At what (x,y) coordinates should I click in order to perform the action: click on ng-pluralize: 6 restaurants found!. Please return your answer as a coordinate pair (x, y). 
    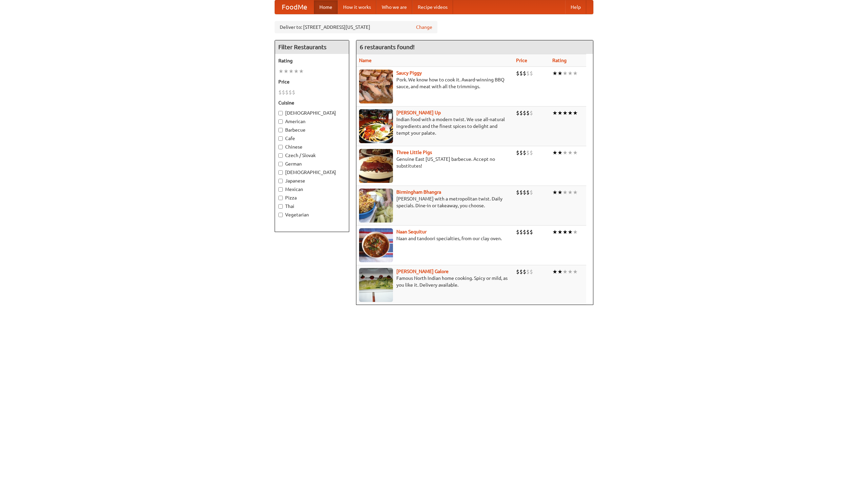
    Looking at the image, I should click on (387, 47).